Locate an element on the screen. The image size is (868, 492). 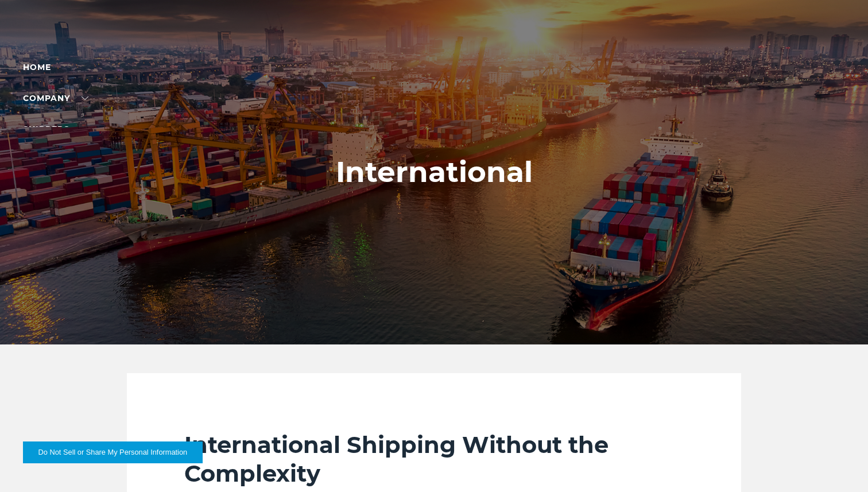
a: Home is located at coordinates (37, 67).